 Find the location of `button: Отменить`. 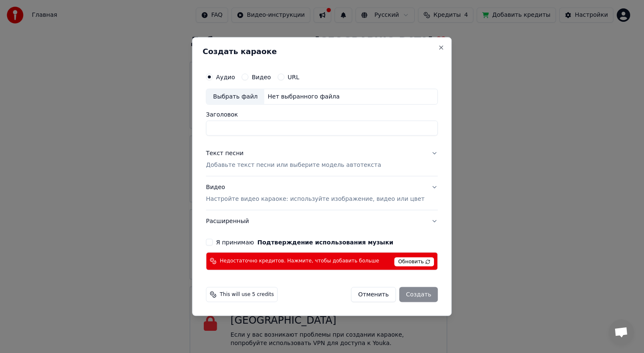

button: Отменить is located at coordinates (373, 294).